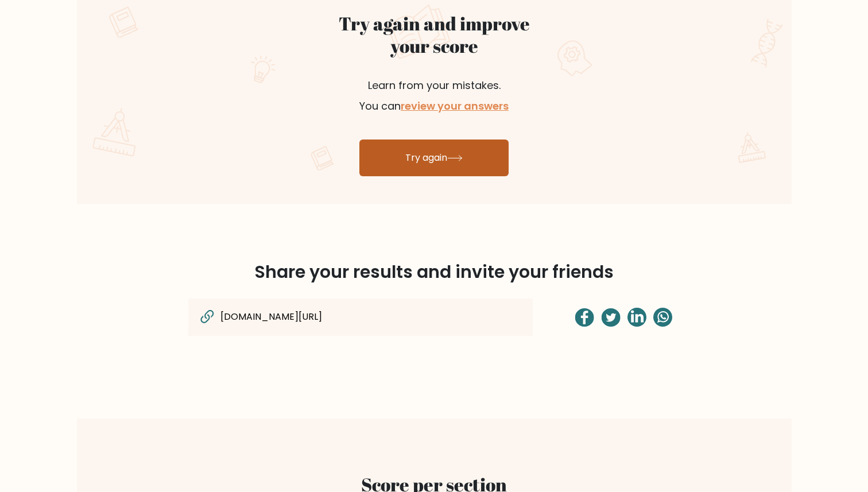 The width and height of the screenshot is (868, 492). I want to click on h2: Try again and improve your score, so click(434, 35).